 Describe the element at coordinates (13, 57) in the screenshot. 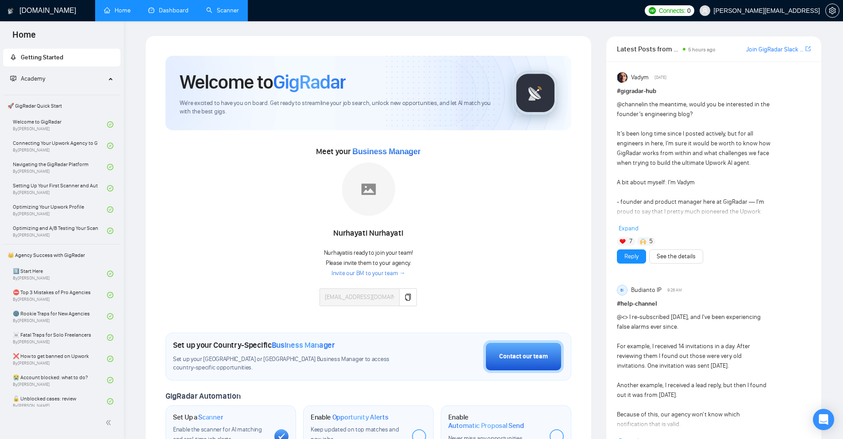

I see `span: rocket` at that location.